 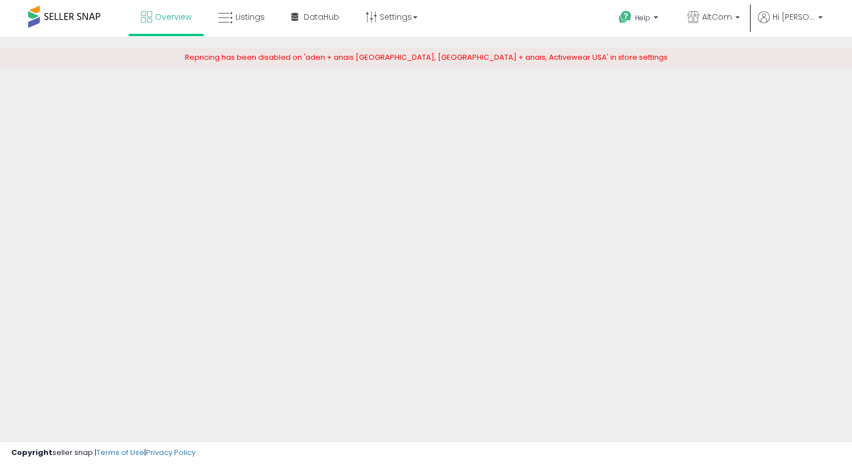 I want to click on strong: Copyright, so click(x=32, y=452).